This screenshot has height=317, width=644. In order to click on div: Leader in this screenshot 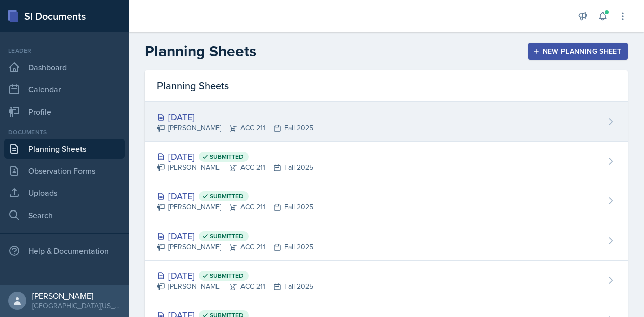, I will do `click(65, 51)`.